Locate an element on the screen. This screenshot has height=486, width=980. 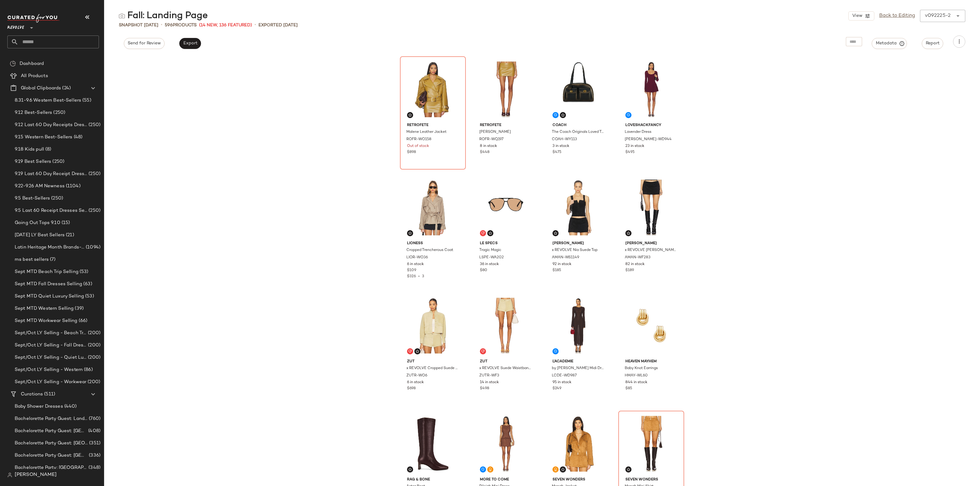
span: Cropped Trencherous Coat is located at coordinates (430, 250).